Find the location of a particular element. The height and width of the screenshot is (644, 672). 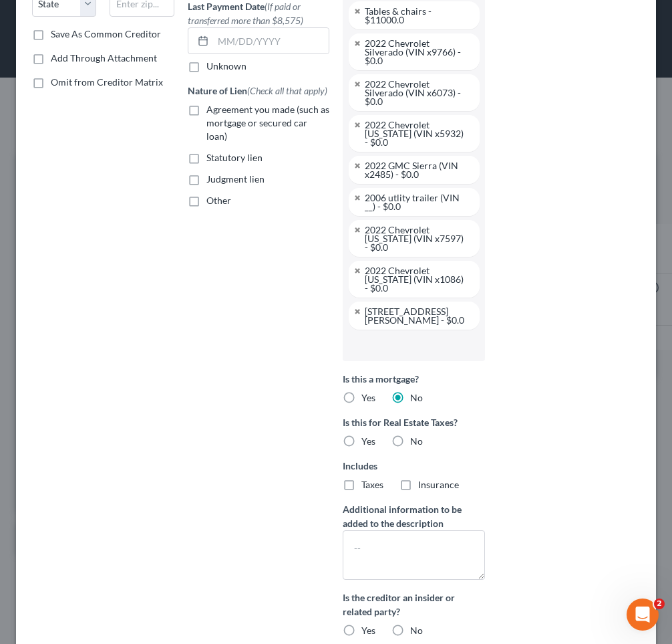

label: Is this a mortgage? is located at coordinates (414, 378).